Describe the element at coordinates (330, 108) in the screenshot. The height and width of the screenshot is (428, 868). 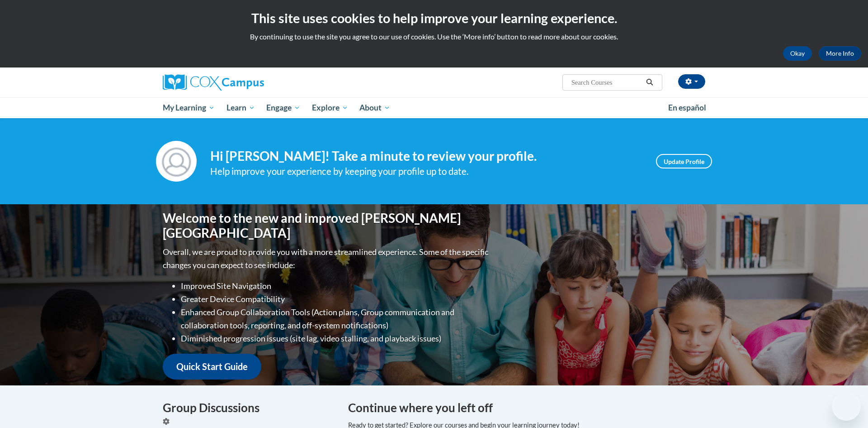
I see `span: Explore` at that location.